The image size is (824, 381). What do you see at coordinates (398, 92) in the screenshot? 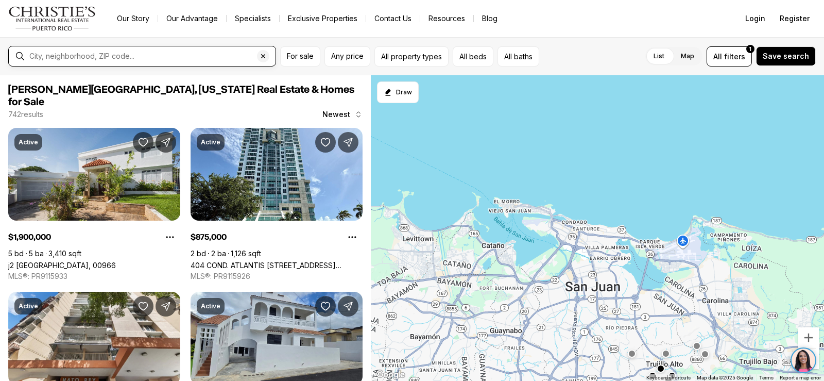
I see `button: Start drawing` at bounding box center [398, 92].